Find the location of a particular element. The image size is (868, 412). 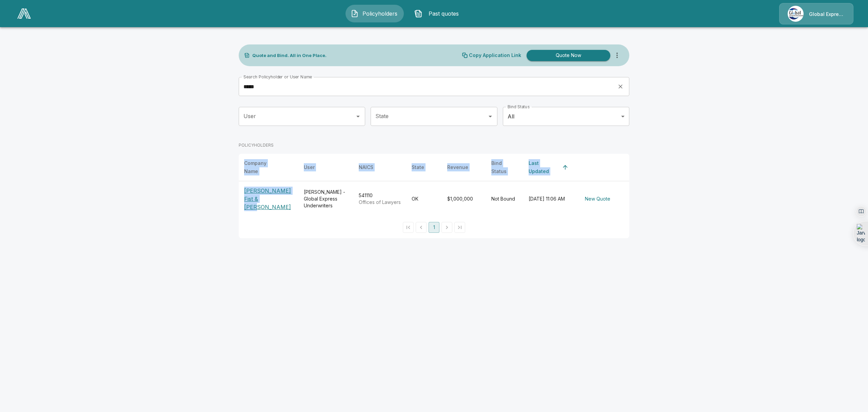

span: Past quotes is located at coordinates (444, 14).